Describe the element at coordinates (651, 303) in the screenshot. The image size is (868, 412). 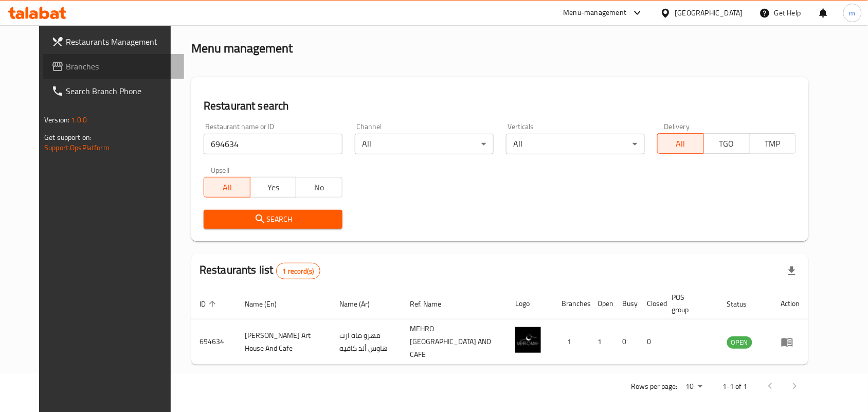
I see `th: Closed` at that location.